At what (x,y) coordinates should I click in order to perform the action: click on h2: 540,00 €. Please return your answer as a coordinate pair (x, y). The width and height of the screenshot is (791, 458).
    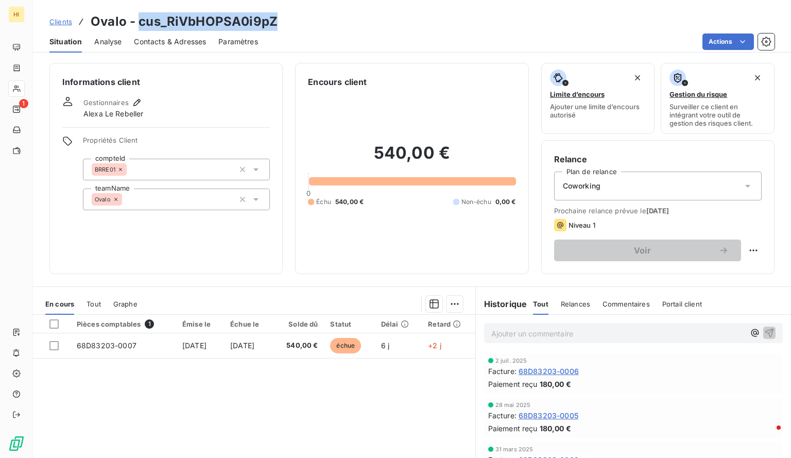
    Looking at the image, I should click on (412, 158).